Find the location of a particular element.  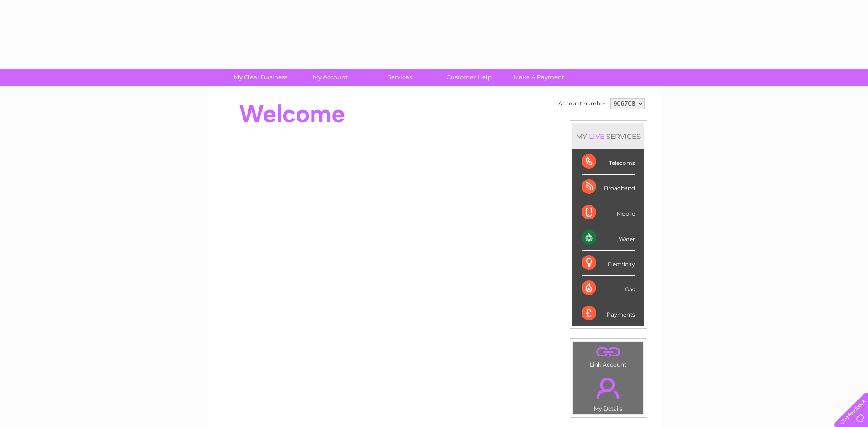

div: LIVE is located at coordinates (597, 136).